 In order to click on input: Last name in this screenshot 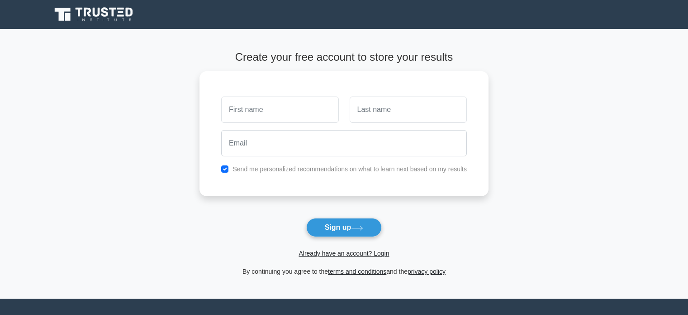, I will do `click(408, 110)`.